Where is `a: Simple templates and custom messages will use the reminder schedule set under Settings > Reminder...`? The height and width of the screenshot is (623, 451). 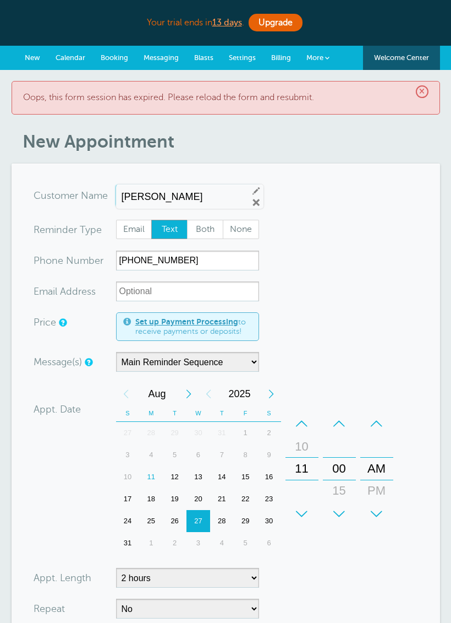
a: Simple templates and custom messages will use the reminder schedule set under Settings > Reminder... is located at coordinates (88, 362).